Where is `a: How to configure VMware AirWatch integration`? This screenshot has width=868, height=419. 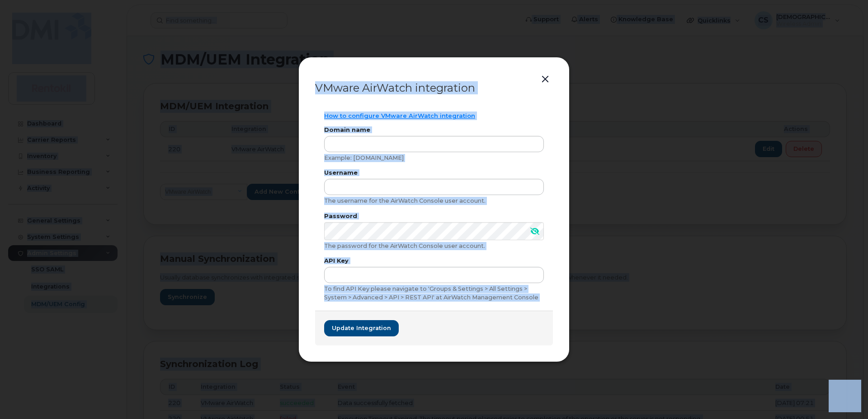 a: How to configure VMware AirWatch integration is located at coordinates (400, 116).